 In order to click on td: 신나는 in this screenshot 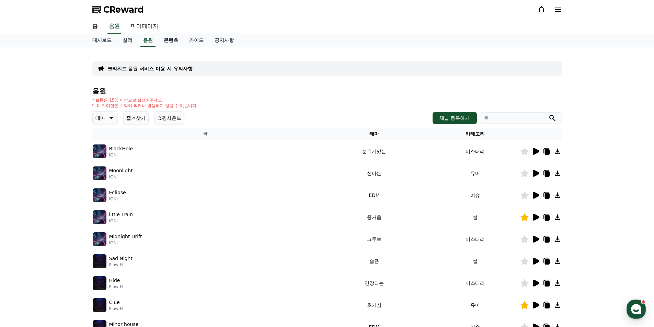, I will do `click(374, 173)`.